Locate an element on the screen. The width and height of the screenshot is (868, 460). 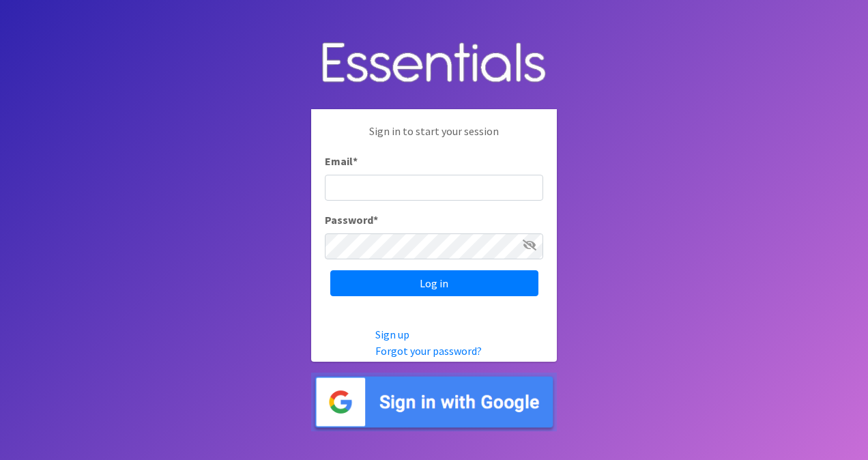
a: Sign up is located at coordinates (392, 334).